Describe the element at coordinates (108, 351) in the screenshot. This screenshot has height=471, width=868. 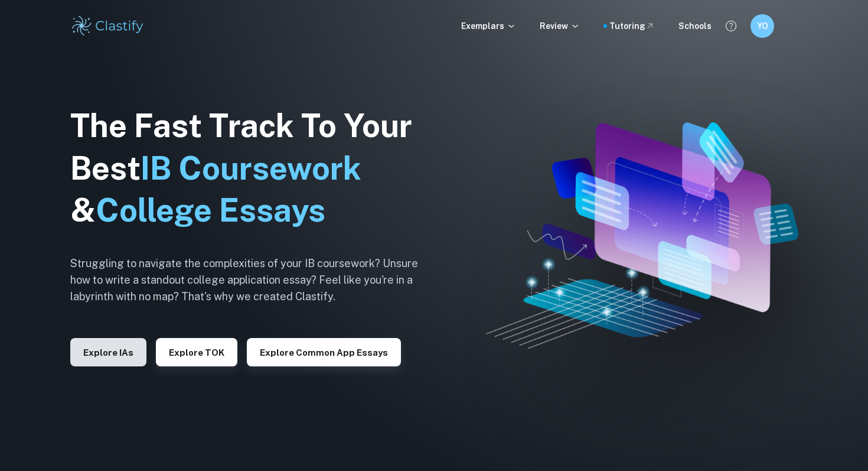
I see `a: Explore IAs` at that location.